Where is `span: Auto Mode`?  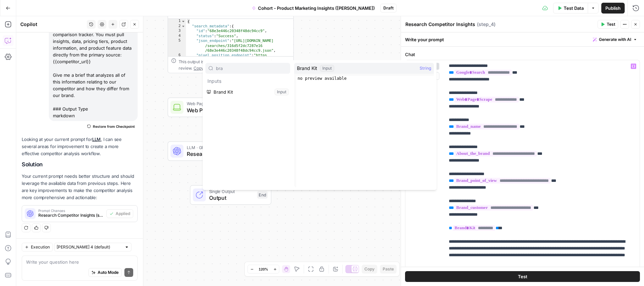 span: Auto Mode is located at coordinates (108, 273).